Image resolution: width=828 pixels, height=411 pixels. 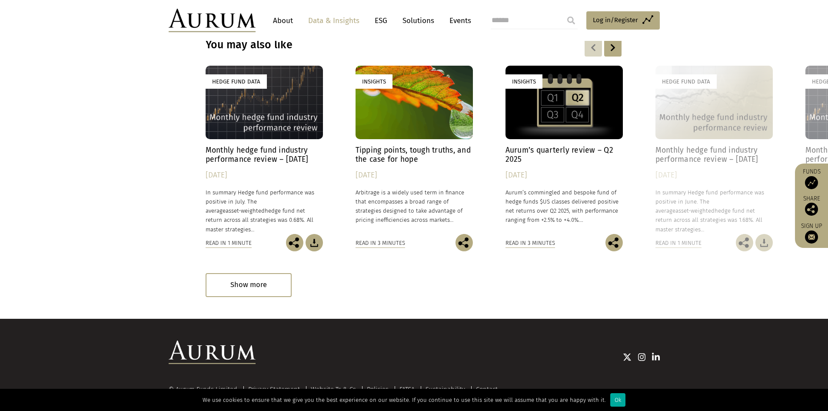 I want to click on img: Twitter icon, so click(x=627, y=357).